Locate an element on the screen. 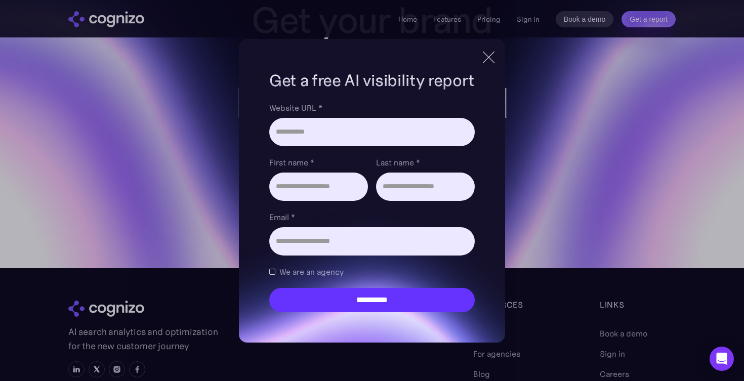  label: Email * is located at coordinates (372, 217).